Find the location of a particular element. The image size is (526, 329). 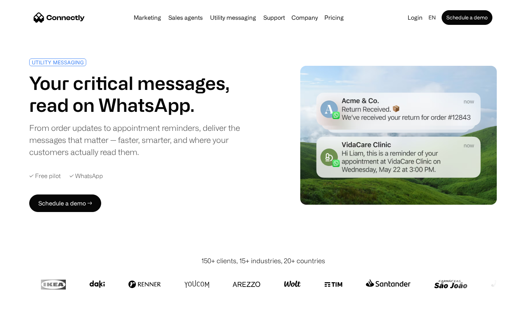

a: Marketing is located at coordinates (147, 18).